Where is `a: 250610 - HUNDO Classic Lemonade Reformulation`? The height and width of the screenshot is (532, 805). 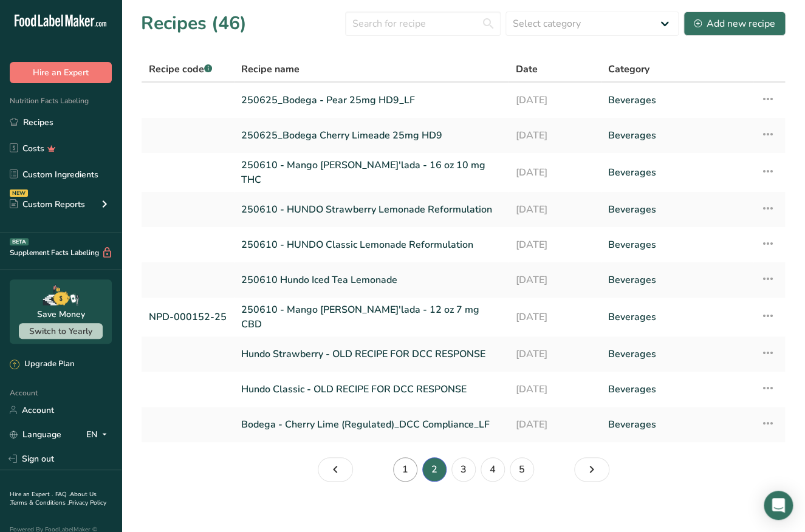 a: 250610 - HUNDO Classic Lemonade Reformulation is located at coordinates (371, 244).